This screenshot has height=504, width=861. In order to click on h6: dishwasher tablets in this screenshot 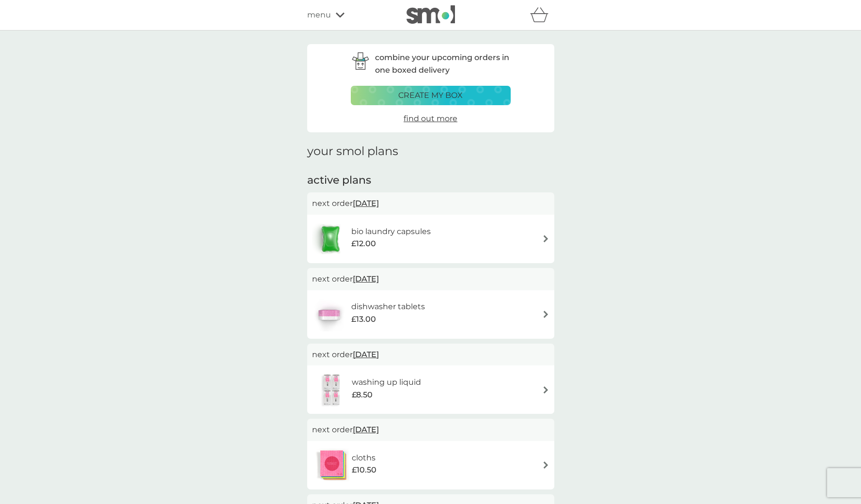, I will do `click(388, 306)`.